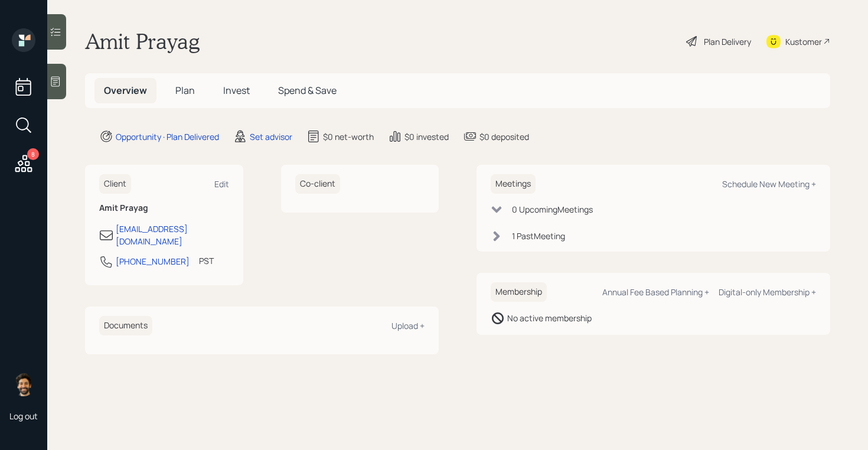 The height and width of the screenshot is (450, 868). What do you see at coordinates (768, 291) in the screenshot?
I see `div: Digital-only Membership +` at bounding box center [768, 291].